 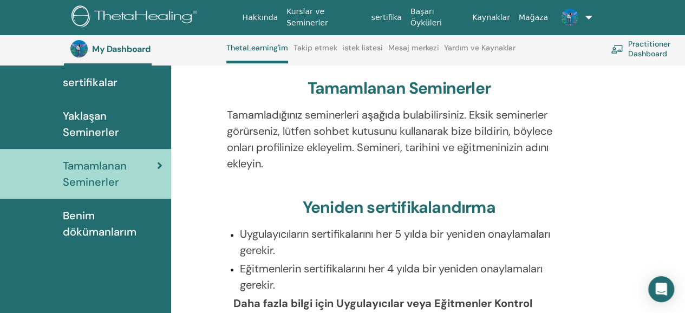 I want to click on a: Kurslar ve Seminerler, so click(x=325, y=17).